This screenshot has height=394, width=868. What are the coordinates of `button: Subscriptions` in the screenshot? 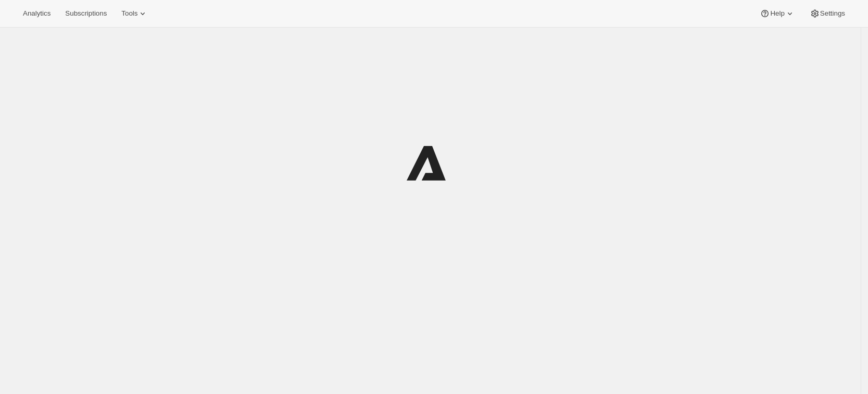 It's located at (86, 14).